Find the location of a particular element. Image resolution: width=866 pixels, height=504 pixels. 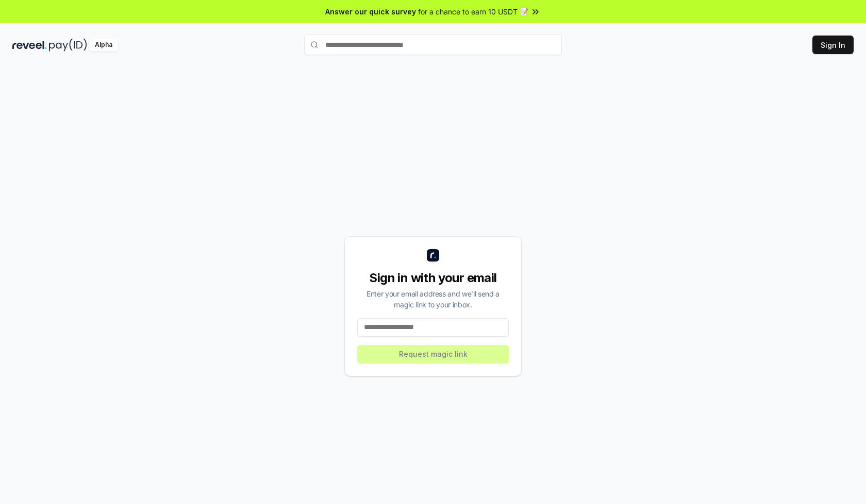

img: pay_id is located at coordinates (68, 45).